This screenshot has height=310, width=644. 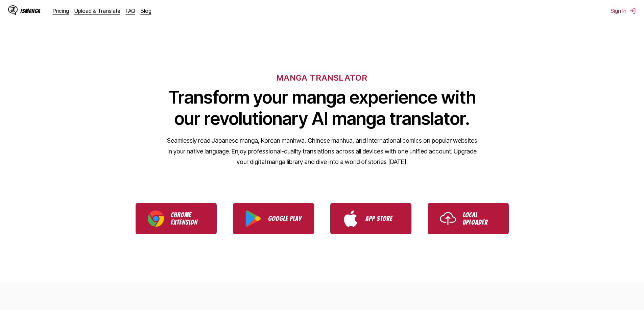 What do you see at coordinates (253, 219) in the screenshot?
I see `img: Google Play logo` at bounding box center [253, 219].